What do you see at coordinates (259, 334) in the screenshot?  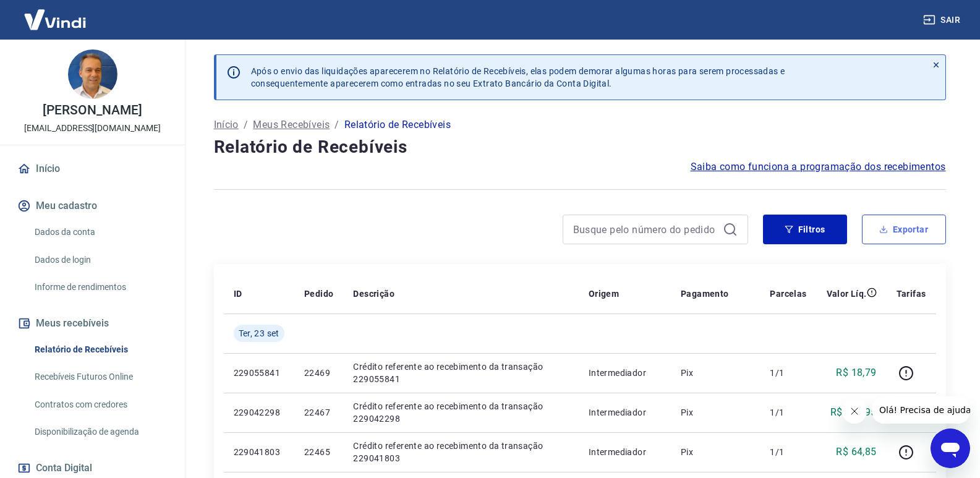 I see `span: Ter, 23 set` at bounding box center [259, 334].